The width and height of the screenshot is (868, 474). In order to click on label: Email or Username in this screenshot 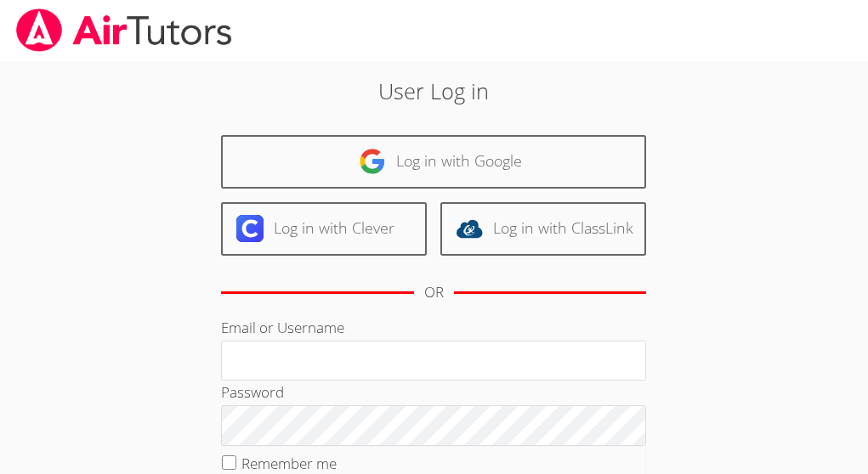, I will do `click(282, 327)`.